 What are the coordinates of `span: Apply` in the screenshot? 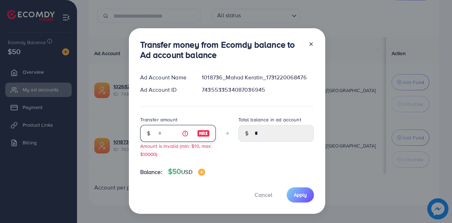 It's located at (300, 195).